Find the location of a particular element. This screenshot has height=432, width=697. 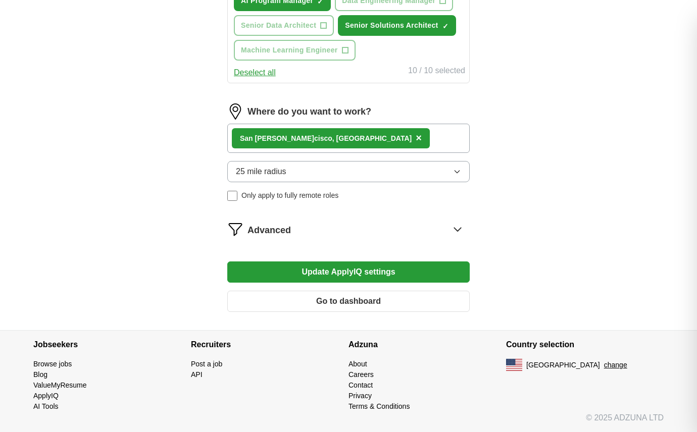

div: © 2025 ADZUNA LTD is located at coordinates (348, 422).